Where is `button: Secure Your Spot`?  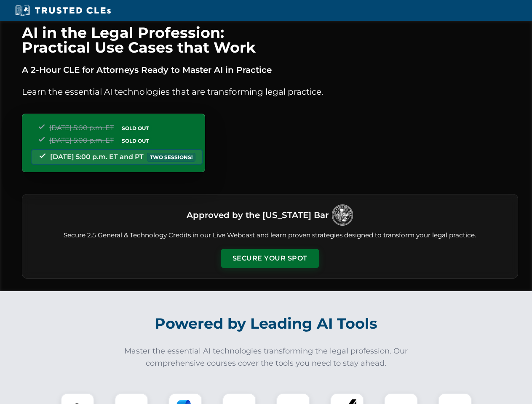 button: Secure Your Spot is located at coordinates (270, 259).